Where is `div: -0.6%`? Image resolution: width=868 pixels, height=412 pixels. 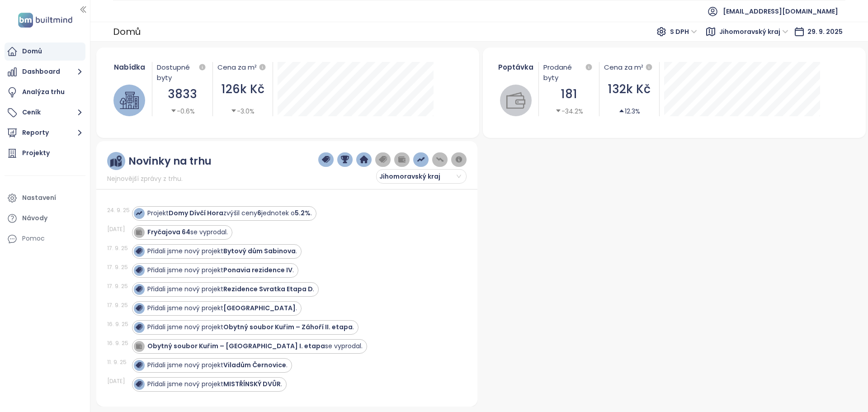
div: -0.6% is located at coordinates (182, 111).